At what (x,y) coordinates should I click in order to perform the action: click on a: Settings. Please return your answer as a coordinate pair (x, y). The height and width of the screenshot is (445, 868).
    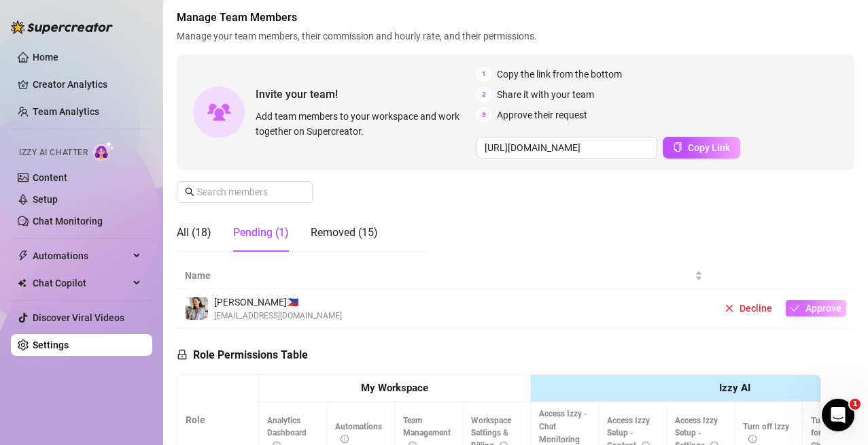
    Looking at the image, I should click on (50, 345).